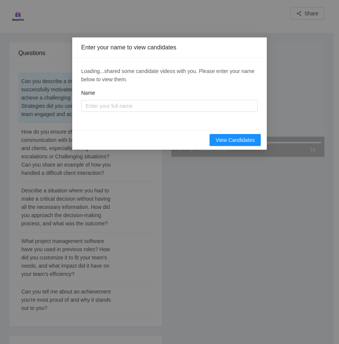 This screenshot has width=339, height=344. What do you see at coordinates (169, 47) in the screenshot?
I see `div: Enter your name to view candidates` at bounding box center [169, 47].